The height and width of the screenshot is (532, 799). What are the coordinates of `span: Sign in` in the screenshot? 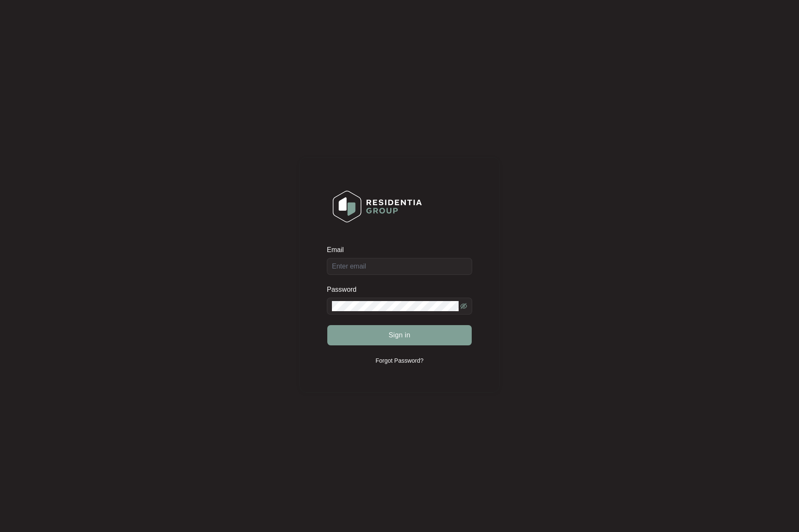 It's located at (400, 335).